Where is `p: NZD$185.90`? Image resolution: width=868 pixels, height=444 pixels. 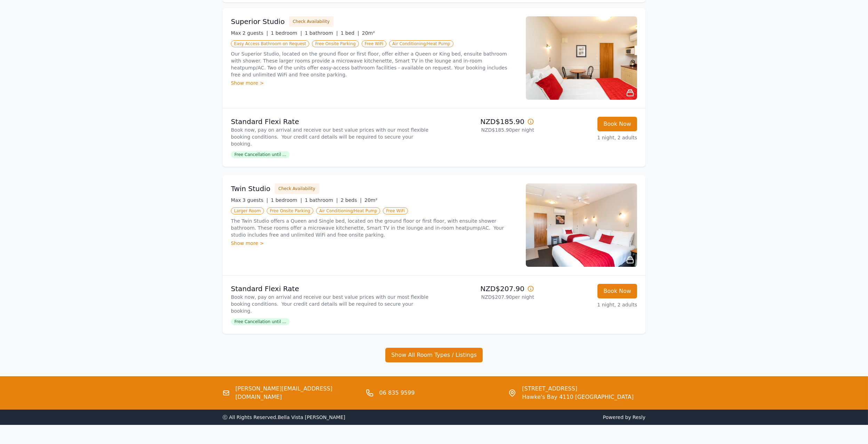 p: NZD$185.90 is located at coordinates (485, 121).